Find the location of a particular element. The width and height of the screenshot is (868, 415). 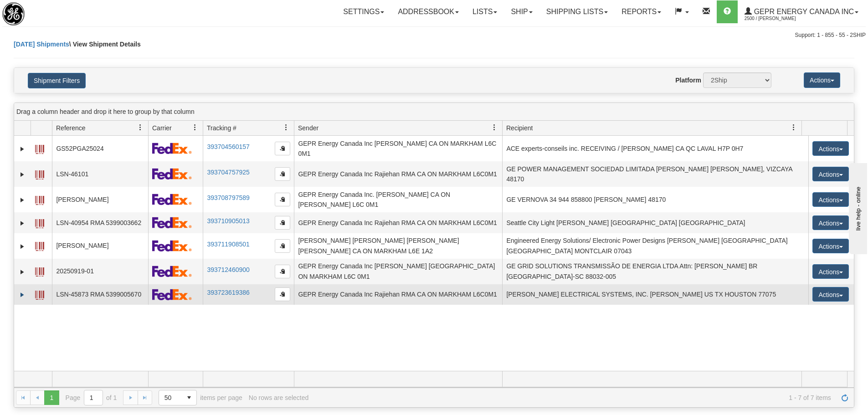

span: 1 - 7 of 7 items is located at coordinates (573, 398).